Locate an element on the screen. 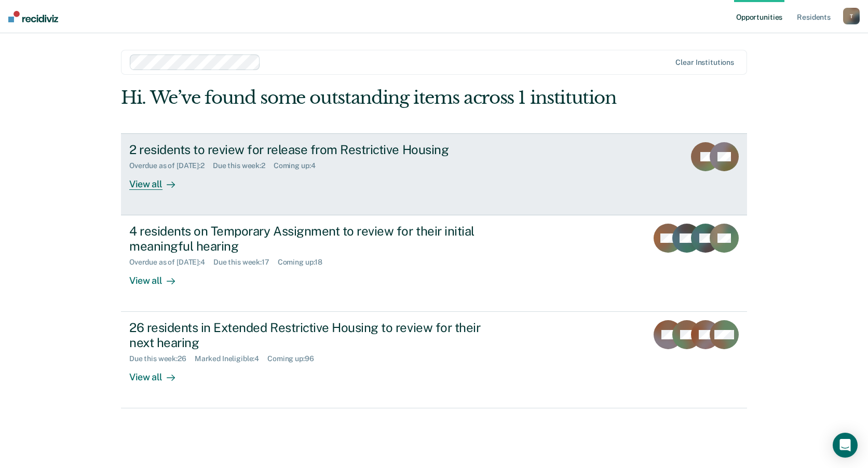  div: Coming up : 18 is located at coordinates (304, 262).